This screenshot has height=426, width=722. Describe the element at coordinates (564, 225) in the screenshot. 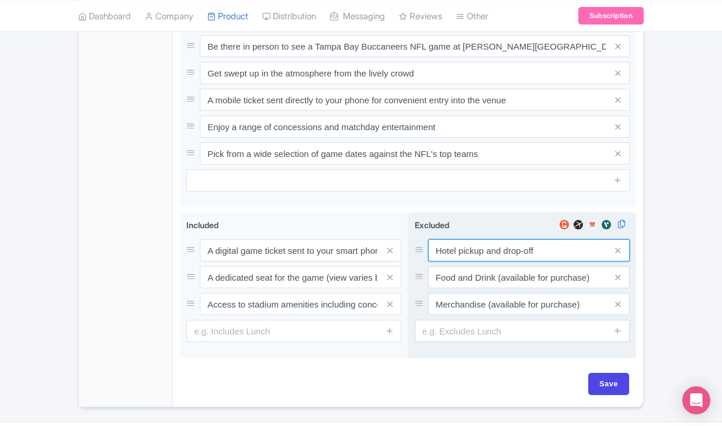

I see `img: getyourguide-review-widget-01-c9ff127aecadc9be5c96765474840e58.svg` at that location.